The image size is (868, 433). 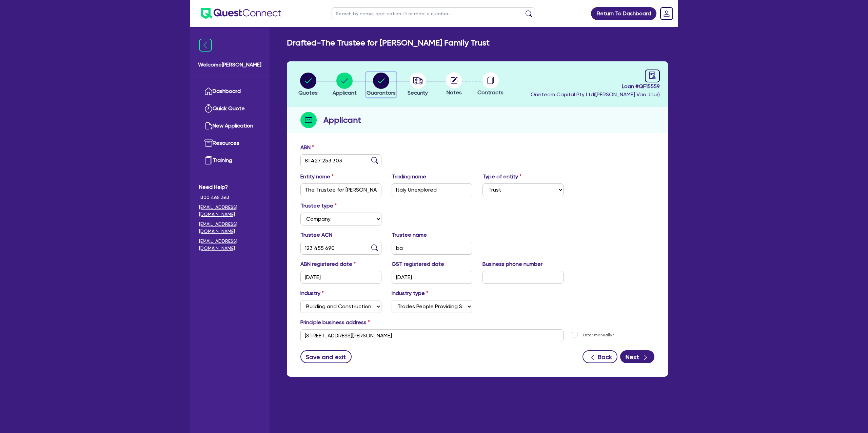 What do you see at coordinates (317, 235) in the screenshot?
I see `label: Trustee ACN` at bounding box center [317, 235].